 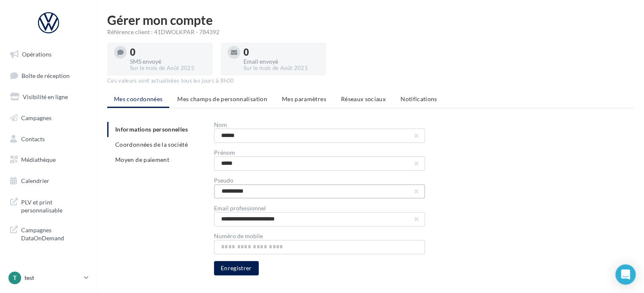 I want to click on div: Pseudo, so click(x=320, y=181).